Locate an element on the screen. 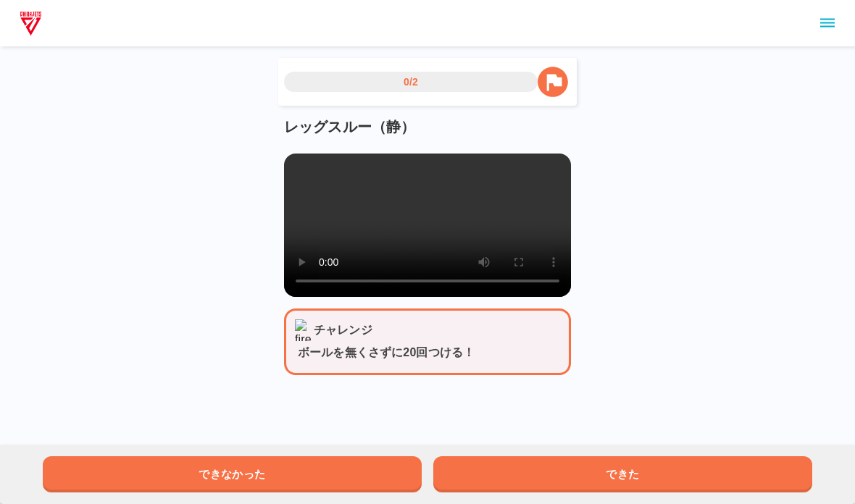 Image resolution: width=855 pixels, height=504 pixels. button: sidemenu is located at coordinates (827, 23).